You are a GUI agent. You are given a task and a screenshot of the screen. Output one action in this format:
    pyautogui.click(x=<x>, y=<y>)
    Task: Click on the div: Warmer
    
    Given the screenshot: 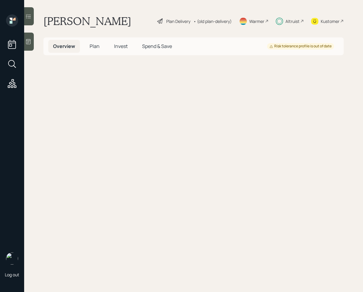 What is the action you would take?
    pyautogui.click(x=257, y=21)
    